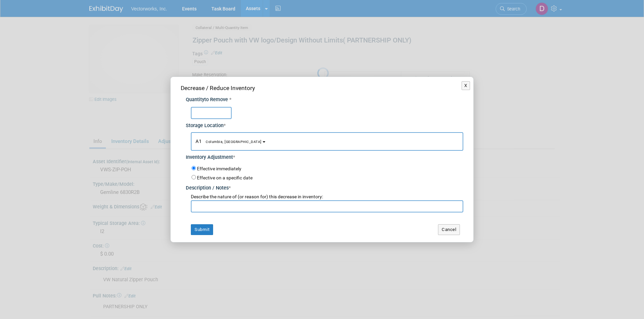 Image resolution: width=644 pixels, height=319 pixels. What do you see at coordinates (202, 230) in the screenshot?
I see `button: Submit` at bounding box center [202, 230].